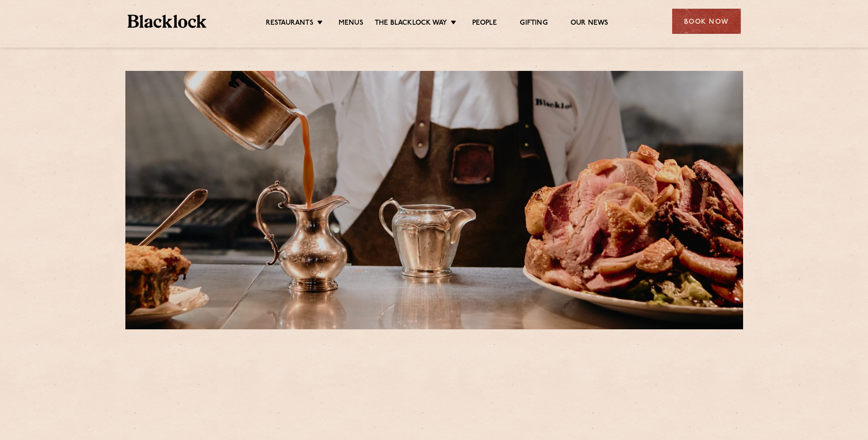 The width and height of the screenshot is (868, 440). What do you see at coordinates (534, 24) in the screenshot?
I see `a: Gifting` at bounding box center [534, 24].